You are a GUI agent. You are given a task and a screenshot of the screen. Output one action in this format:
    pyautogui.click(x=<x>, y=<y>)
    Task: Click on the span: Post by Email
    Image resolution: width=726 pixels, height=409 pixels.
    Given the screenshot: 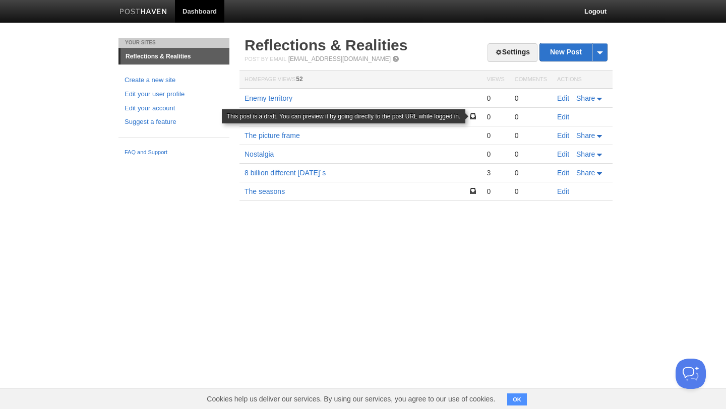 What is the action you would take?
    pyautogui.click(x=265, y=59)
    